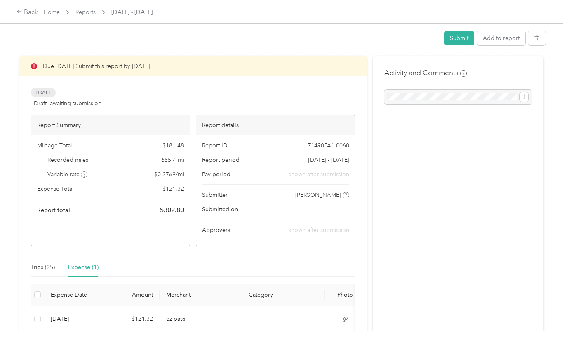 Image resolution: width=567 pixels, height=345 pixels. I want to click on th: Merchant, so click(201, 294).